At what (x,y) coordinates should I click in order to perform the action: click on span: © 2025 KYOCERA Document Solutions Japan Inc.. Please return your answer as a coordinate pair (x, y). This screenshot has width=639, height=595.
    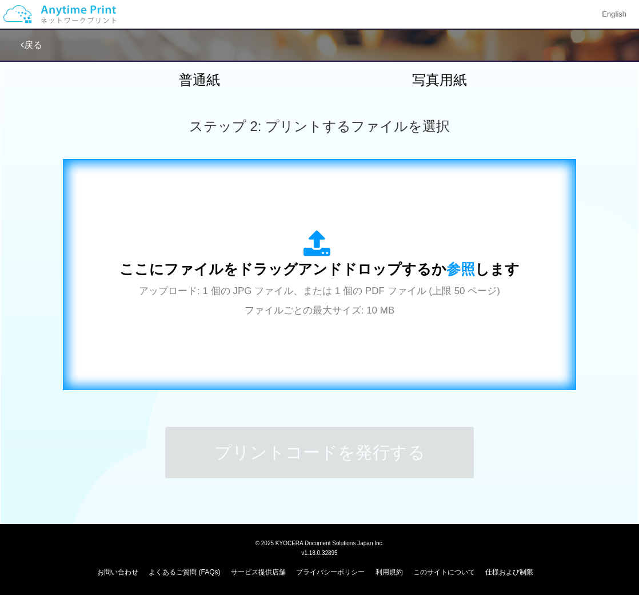
    Looking at the image, I should click on (320, 542).